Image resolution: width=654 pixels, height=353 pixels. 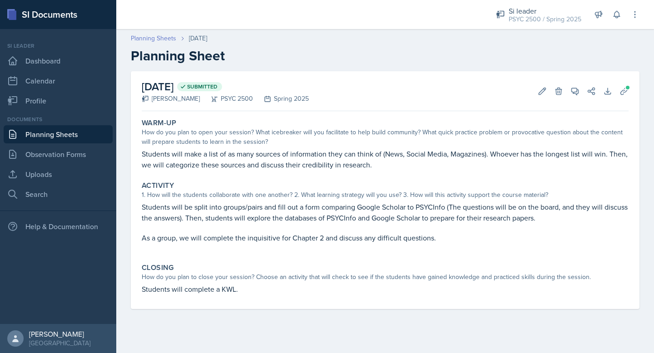 What do you see at coordinates (58, 61) in the screenshot?
I see `a: Dashboard` at bounding box center [58, 61].